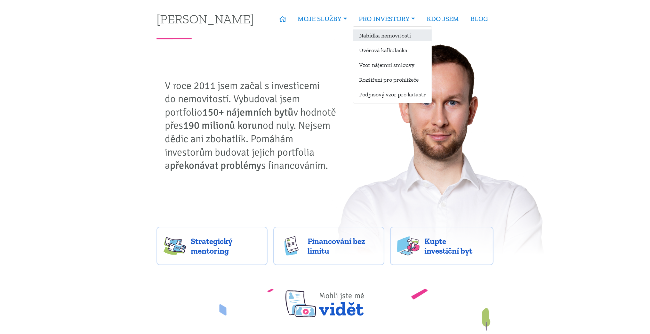  I want to click on span: Mohli jste mě, so click(342, 295).